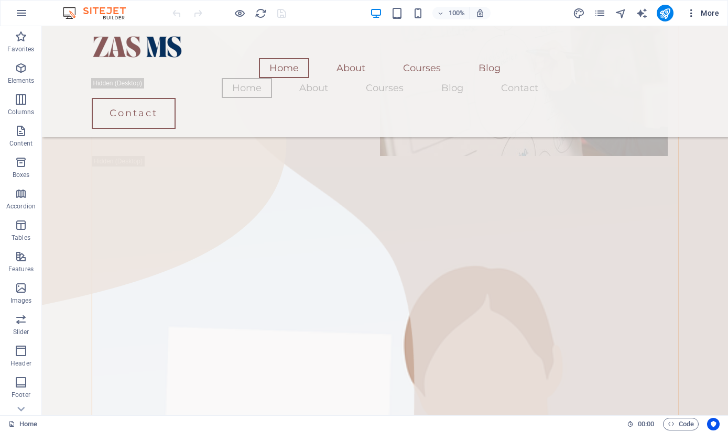  Describe the element at coordinates (702, 13) in the screenshot. I see `span: More` at that location.